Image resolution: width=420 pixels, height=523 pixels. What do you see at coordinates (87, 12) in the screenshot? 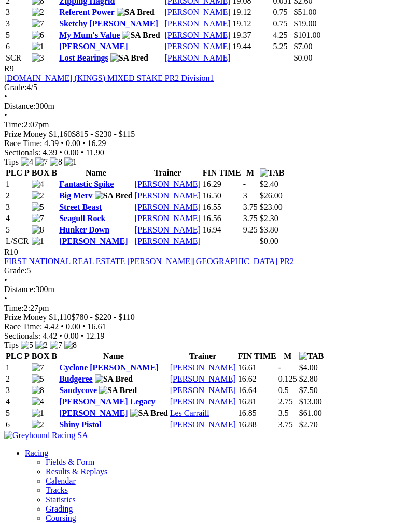
I see `a: Referent Power` at bounding box center [87, 12].